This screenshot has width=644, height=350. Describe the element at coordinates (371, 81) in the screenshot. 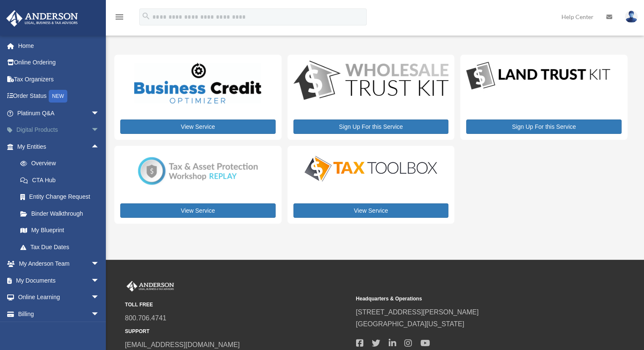

I see `img: WS-Trust-Kit-lgo-1.jpg` at that location.